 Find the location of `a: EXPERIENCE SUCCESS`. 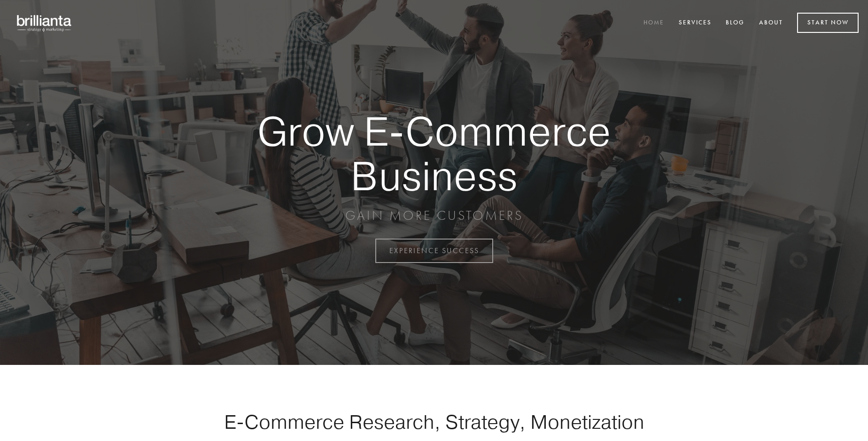

a: EXPERIENCE SUCCESS is located at coordinates (434, 251).